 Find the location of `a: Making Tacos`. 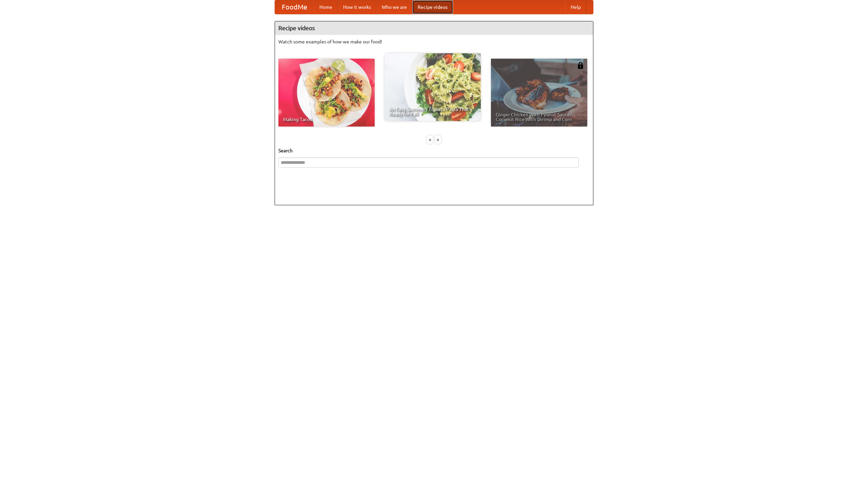

a: Making Tacos is located at coordinates (326, 92).